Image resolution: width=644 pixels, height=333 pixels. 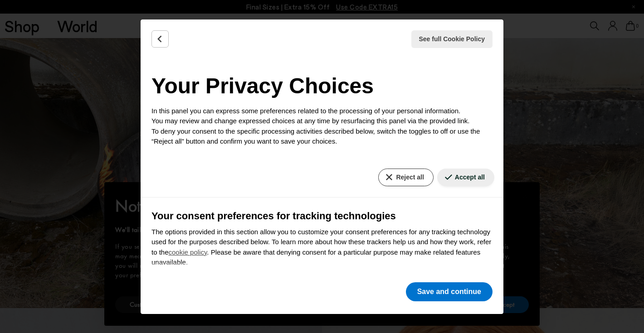 What do you see at coordinates (452, 39) in the screenshot?
I see `span: See full Cookie Policy` at bounding box center [452, 39].